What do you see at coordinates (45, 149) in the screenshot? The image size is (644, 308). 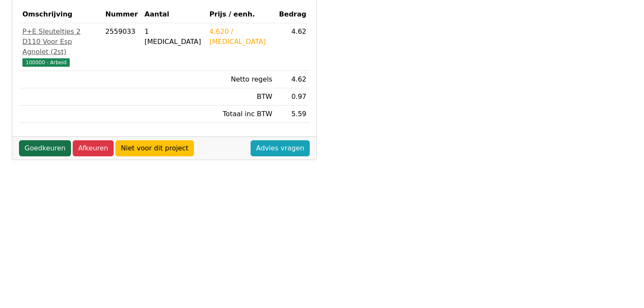 I see `a: Goedkeuren` at bounding box center [45, 149].